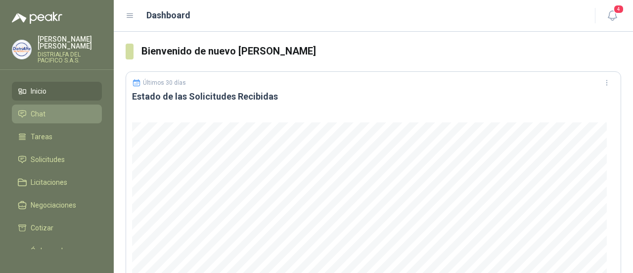  Describe the element at coordinates (49, 182) in the screenshot. I see `span: Licitaciones` at that location.